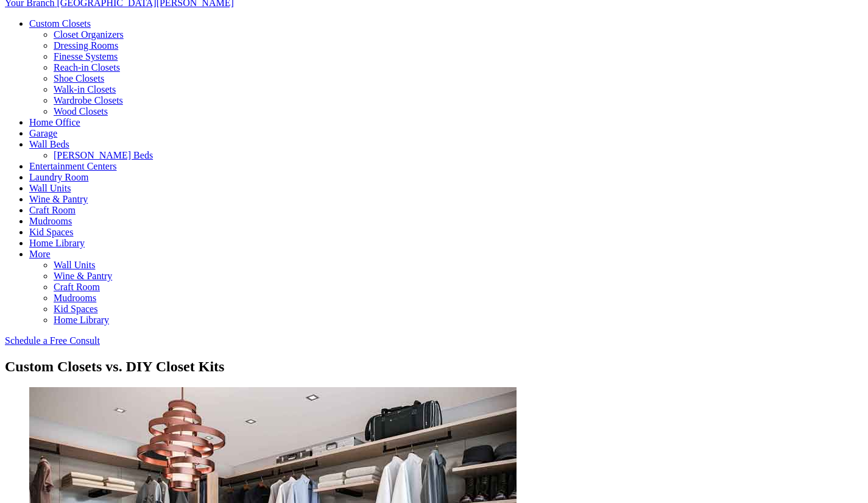 Image resolution: width=868 pixels, height=503 pixels. What do you see at coordinates (433, 366) in the screenshot?
I see `h1: Custom Closets vs. DIY Closet Kits` at bounding box center [433, 366].